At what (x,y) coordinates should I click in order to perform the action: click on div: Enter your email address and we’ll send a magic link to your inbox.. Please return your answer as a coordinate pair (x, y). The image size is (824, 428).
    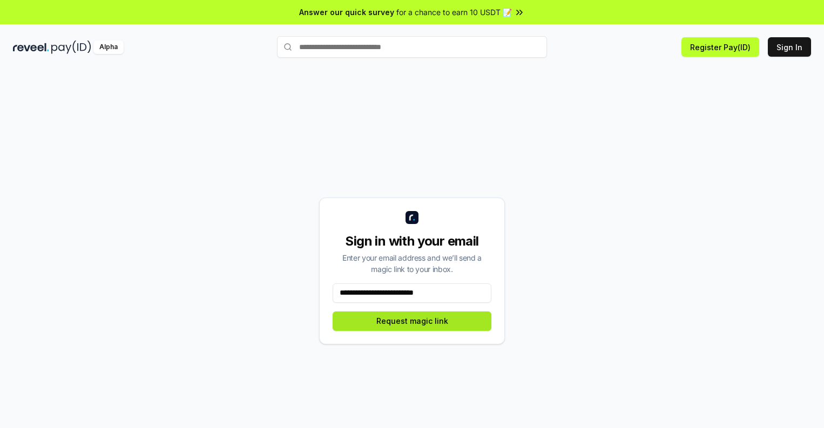
    Looking at the image, I should click on (412, 263).